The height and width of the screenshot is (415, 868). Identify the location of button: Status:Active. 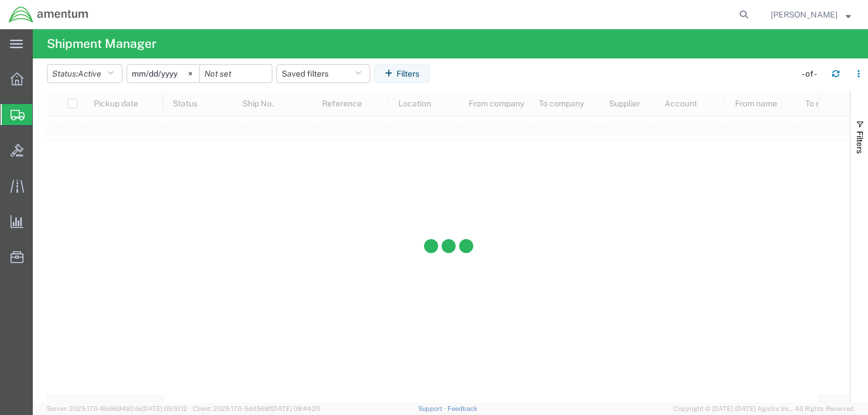
(85, 74).